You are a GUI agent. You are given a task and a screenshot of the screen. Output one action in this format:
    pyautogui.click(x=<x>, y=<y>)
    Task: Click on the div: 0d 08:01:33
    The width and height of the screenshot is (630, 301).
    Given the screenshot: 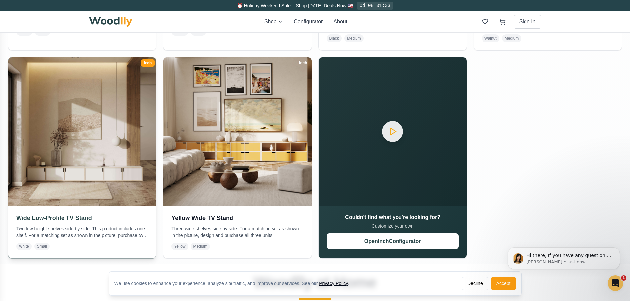 What is the action you would take?
    pyautogui.click(x=375, y=6)
    